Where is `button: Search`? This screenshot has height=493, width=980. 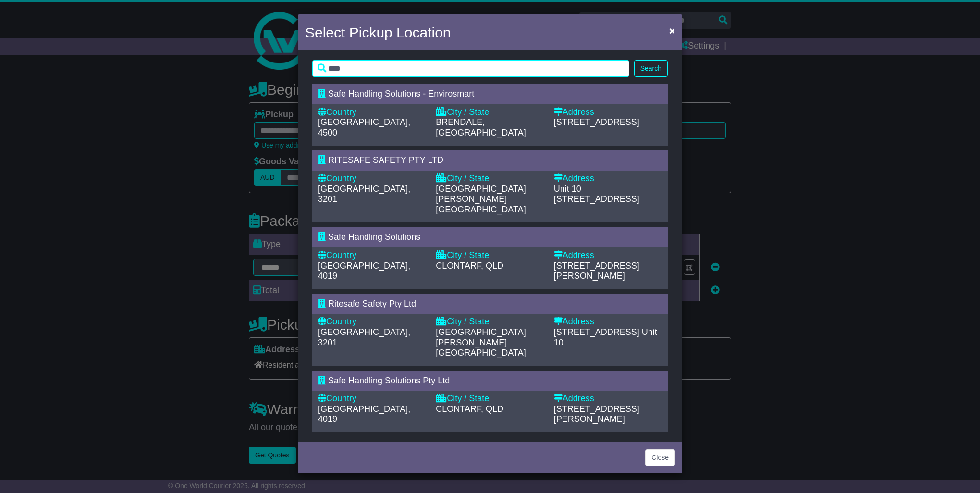 button: Search is located at coordinates (651, 68).